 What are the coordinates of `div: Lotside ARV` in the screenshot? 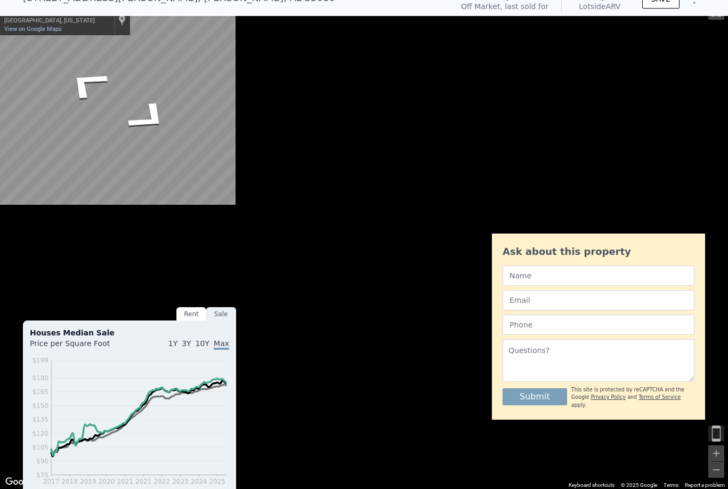 It's located at (600, 6).